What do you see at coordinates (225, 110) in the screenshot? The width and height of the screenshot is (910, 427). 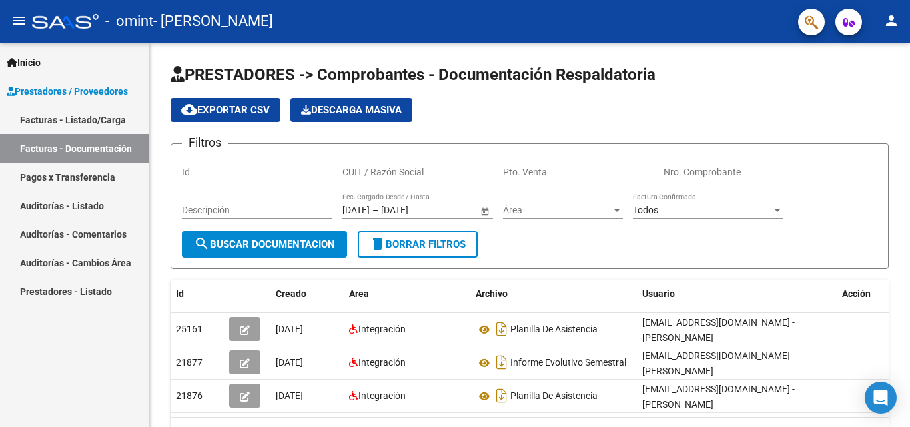 I see `button: Exportar CSV` at bounding box center [225, 110].